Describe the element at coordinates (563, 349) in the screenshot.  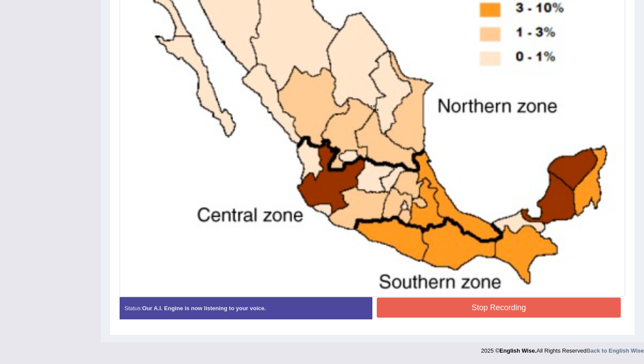
I see `div: 2025 © All Rights Reserved` at that location.